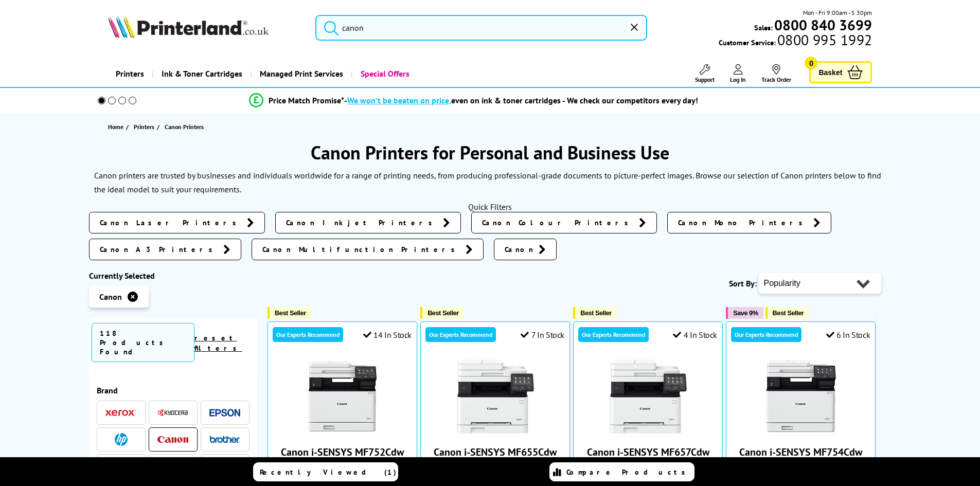 The width and height of the screenshot is (980, 486). Describe the element at coordinates (737, 80) in the screenshot. I see `span: Log In` at that location.